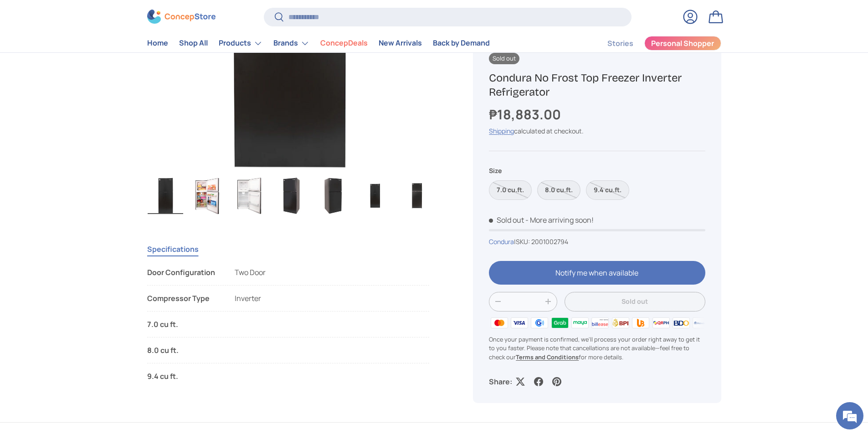 Image resolution: width=868 pixels, height=434 pixels. I want to click on p: Once your payment is confirmed, we'll process your order right away to get it to you faster. Plea..., so click(597, 349).